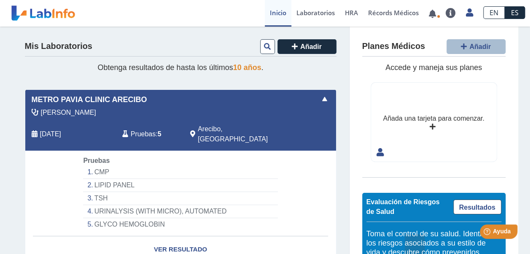 This screenshot has height=254, width=530. I want to click on span: 10 años, so click(247, 67).